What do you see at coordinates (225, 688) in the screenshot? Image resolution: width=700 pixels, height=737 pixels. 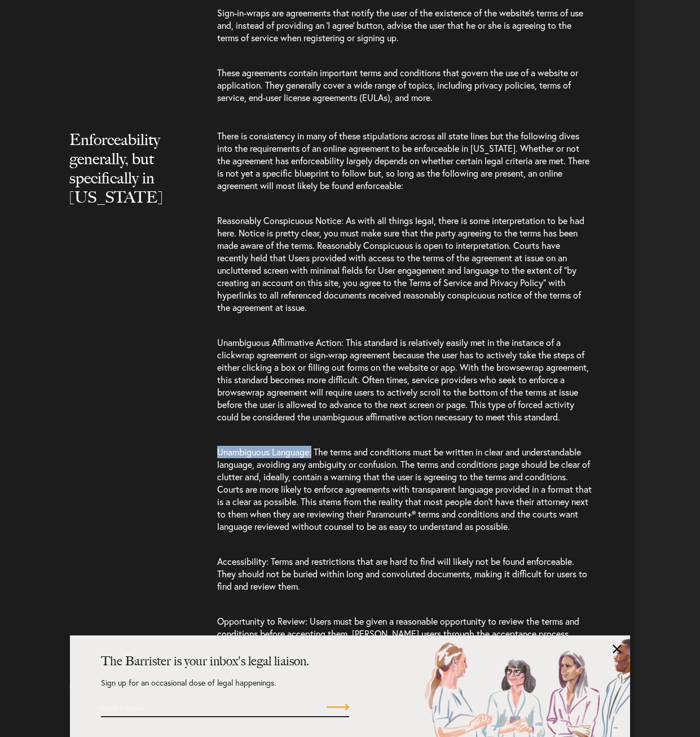 I see `p: Sign up for an occasional dose of legal happenings.` at bounding box center [225, 688].